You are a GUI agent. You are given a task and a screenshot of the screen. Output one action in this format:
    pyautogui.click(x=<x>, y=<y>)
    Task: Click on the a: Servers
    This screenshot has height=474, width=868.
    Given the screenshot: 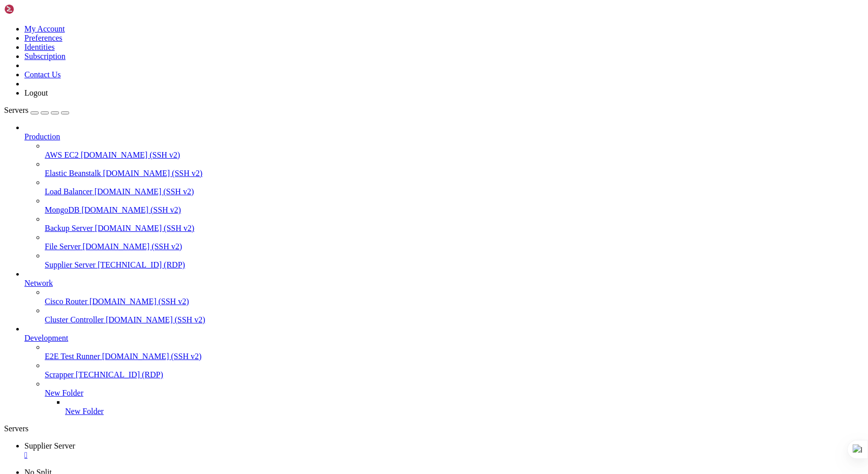 What is the action you would take?
    pyautogui.click(x=36, y=110)
    